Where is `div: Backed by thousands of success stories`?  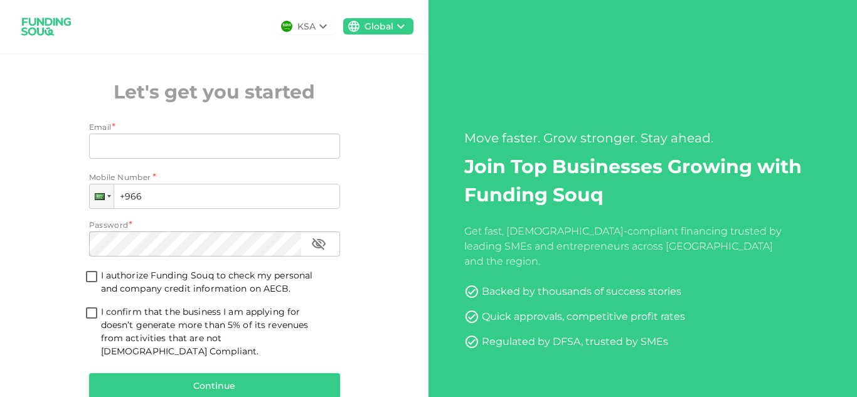
div: Backed by thousands of success stories is located at coordinates (581, 292).